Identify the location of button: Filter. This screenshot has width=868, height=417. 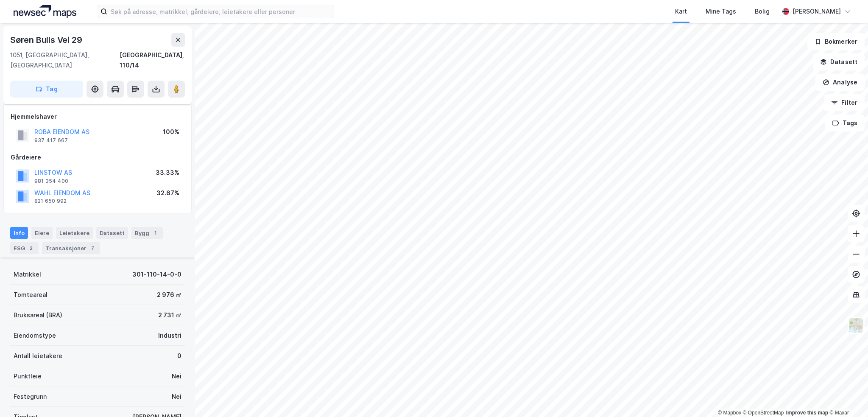
(844, 103).